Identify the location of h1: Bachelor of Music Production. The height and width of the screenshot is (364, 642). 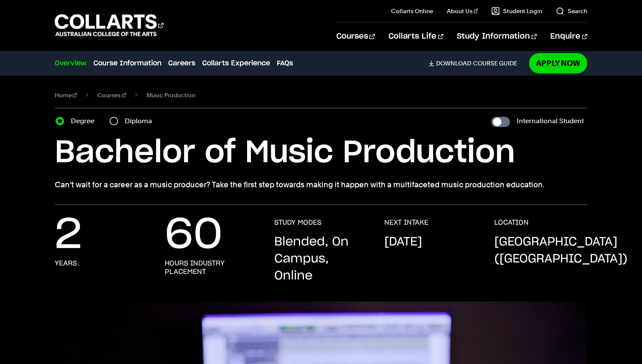
(321, 153).